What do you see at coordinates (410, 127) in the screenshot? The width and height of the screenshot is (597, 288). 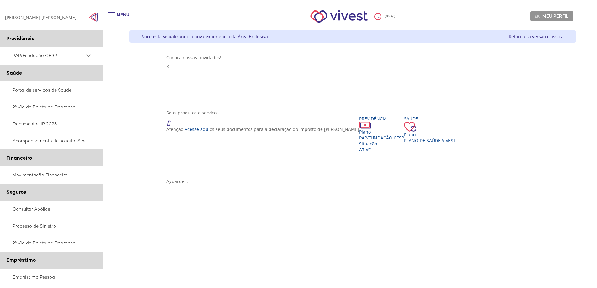 I see `img: ico_coracao.png` at bounding box center [410, 127].